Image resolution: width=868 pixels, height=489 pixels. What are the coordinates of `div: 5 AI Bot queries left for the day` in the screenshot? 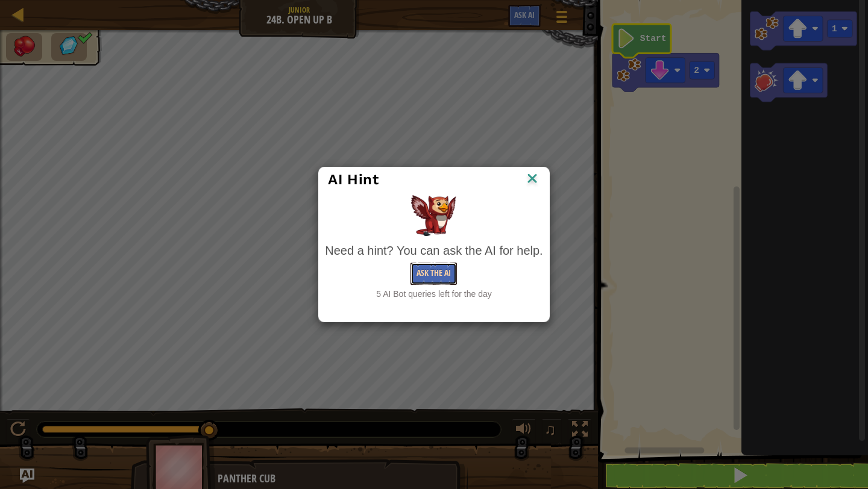 It's located at (433, 294).